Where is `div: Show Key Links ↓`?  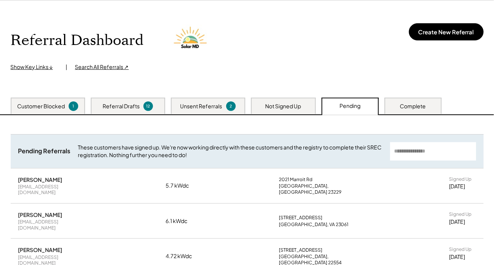 div: Show Key Links ↓ is located at coordinates (34, 67).